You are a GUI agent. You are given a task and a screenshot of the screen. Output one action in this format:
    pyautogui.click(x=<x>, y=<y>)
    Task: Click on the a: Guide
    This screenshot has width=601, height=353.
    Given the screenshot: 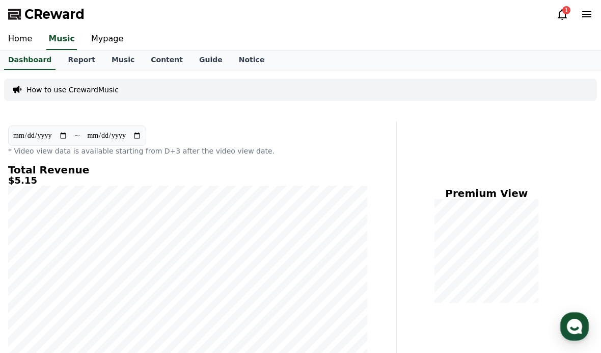 What is the action you would take?
    pyautogui.click(x=211, y=60)
    